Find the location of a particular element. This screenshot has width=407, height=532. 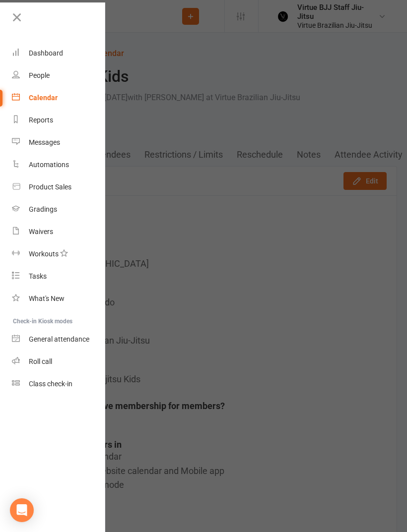

div: People is located at coordinates (40, 75).